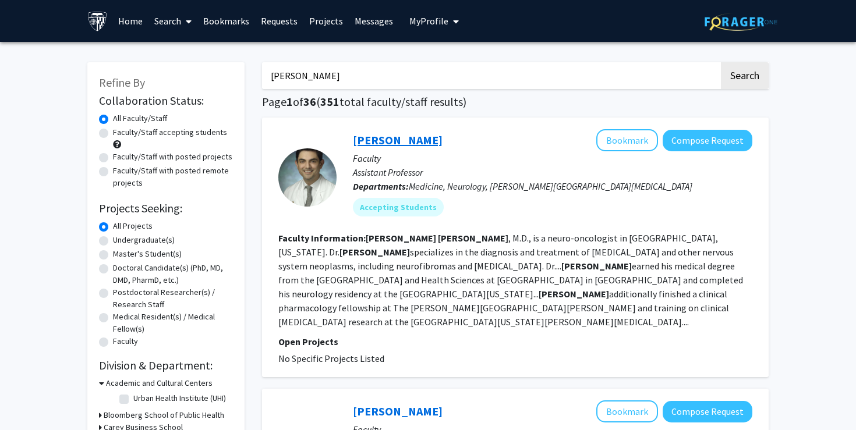 Image resolution: width=856 pixels, height=430 pixels. I want to click on label: All Projects, so click(133, 226).